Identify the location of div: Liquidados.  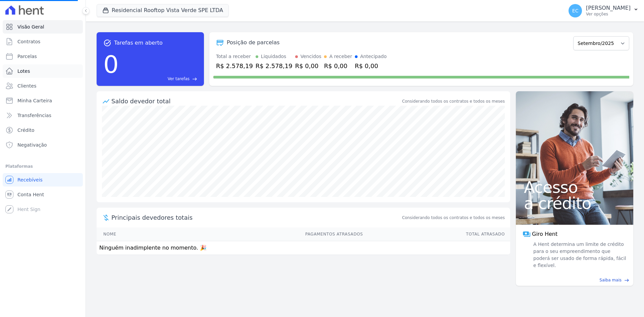
(274, 56).